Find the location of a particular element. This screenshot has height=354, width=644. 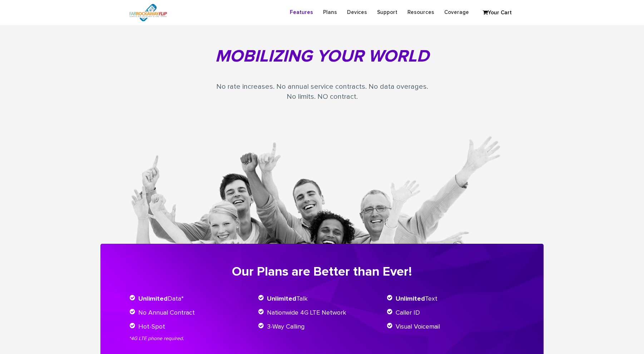

a: Features is located at coordinates (301, 12).